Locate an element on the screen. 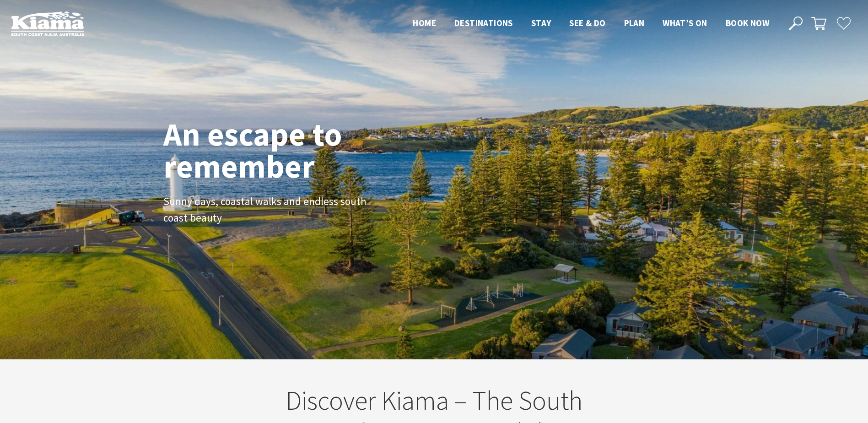 This screenshot has height=423, width=868. h1: An escape to remember is located at coordinates (289, 150).